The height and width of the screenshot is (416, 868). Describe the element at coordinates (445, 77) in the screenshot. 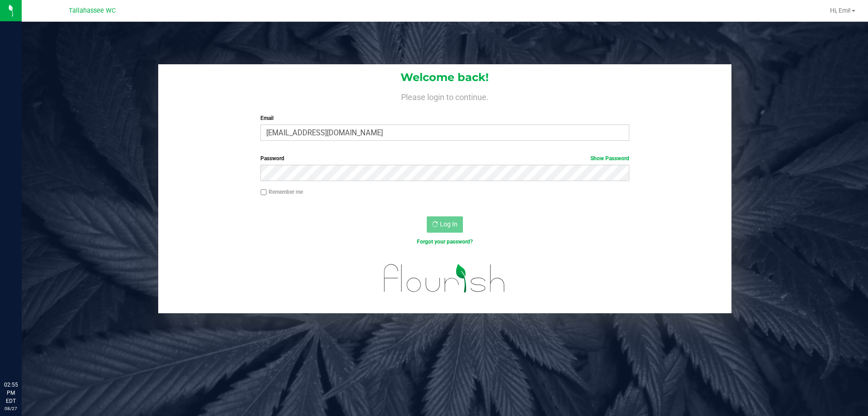

I see `h1: Welcome back!` at that location.